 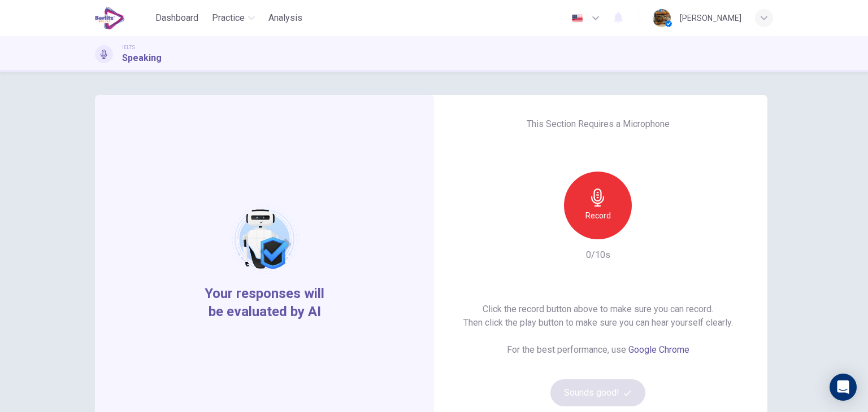 I want to click on h6: 0/10s, so click(x=598, y=255).